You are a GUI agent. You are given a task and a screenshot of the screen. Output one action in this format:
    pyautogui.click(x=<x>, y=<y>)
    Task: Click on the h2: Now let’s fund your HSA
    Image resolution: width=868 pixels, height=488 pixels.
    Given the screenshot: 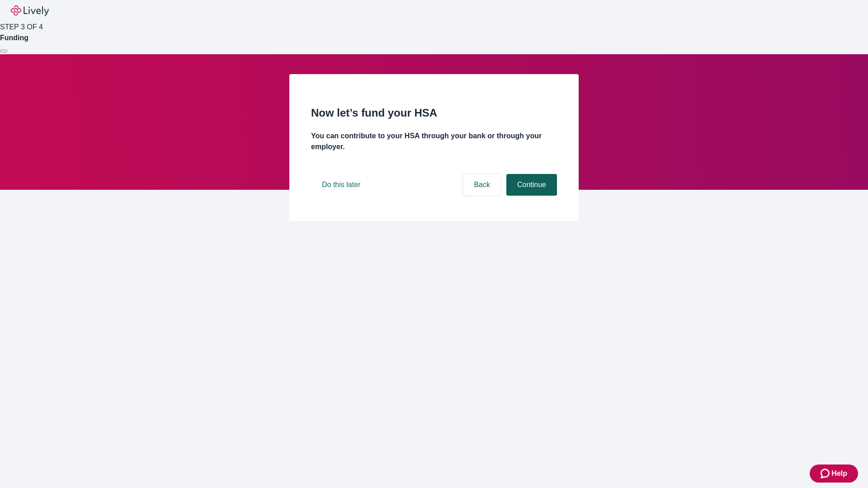 What is the action you would take?
    pyautogui.click(x=434, y=113)
    